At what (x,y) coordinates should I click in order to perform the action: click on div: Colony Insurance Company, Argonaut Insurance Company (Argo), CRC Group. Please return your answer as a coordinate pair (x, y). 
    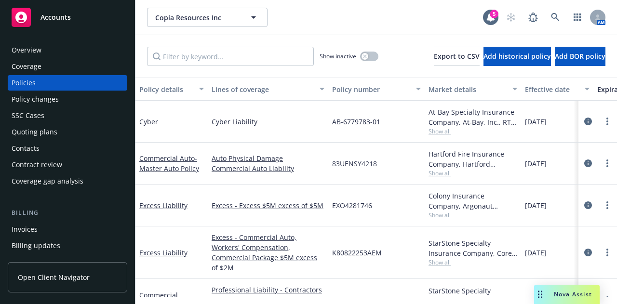
    Looking at the image, I should click on (473, 201).